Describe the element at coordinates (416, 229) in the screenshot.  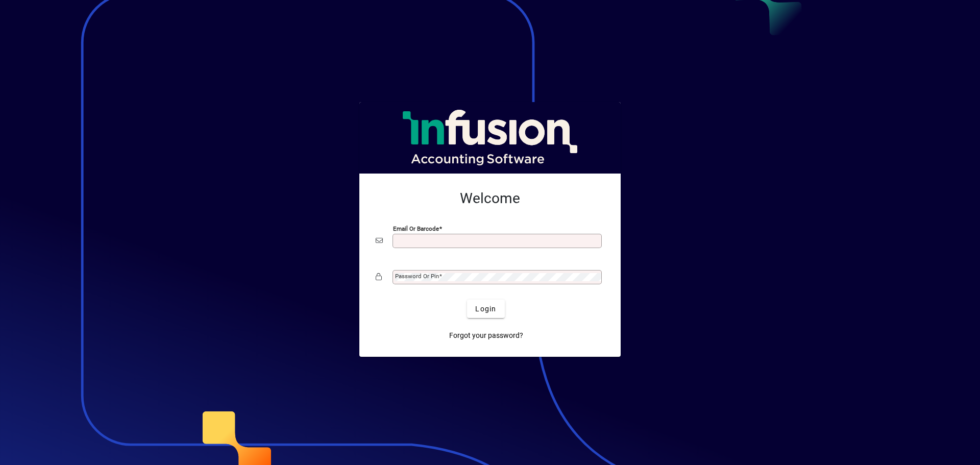
I see `mat-label: Email or Barcode` at that location.